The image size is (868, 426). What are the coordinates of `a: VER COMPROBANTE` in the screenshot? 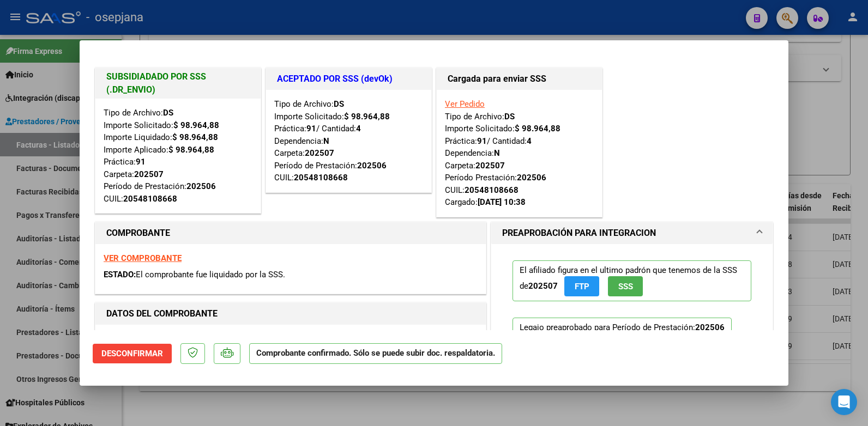 It's located at (142, 258).